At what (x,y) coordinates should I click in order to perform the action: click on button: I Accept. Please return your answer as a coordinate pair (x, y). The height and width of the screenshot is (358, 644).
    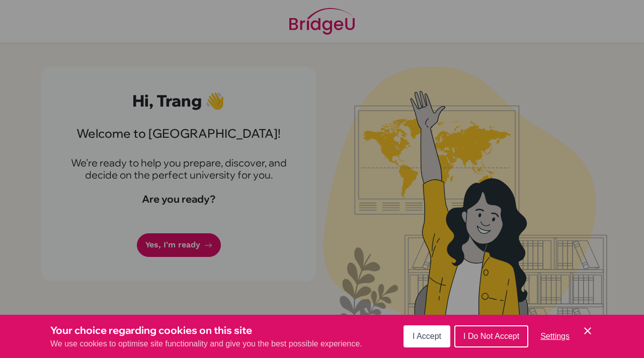
    Looking at the image, I should click on (426, 337).